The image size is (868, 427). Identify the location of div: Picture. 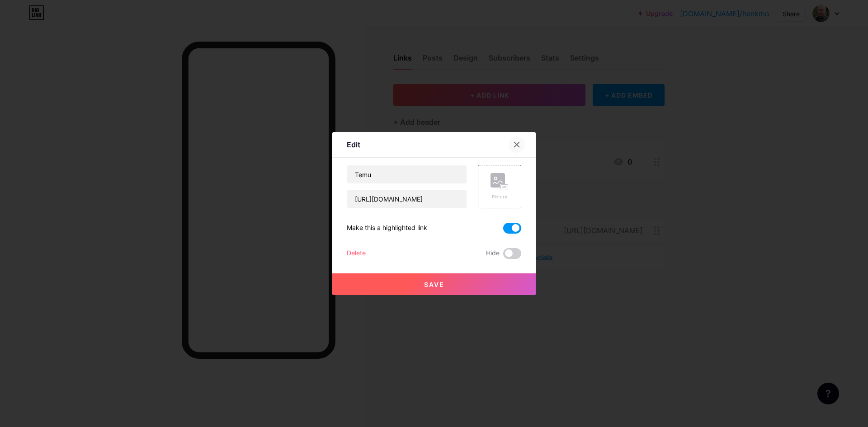
(500, 196).